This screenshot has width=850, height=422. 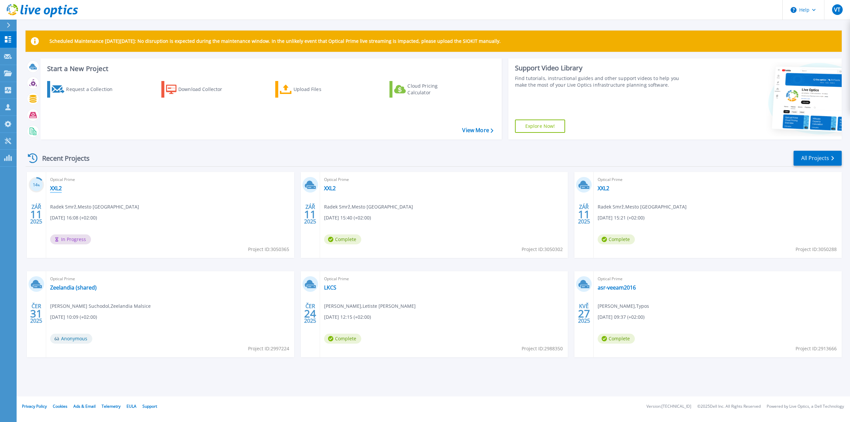 I want to click on div: KVĚ 2025, so click(x=584, y=314).